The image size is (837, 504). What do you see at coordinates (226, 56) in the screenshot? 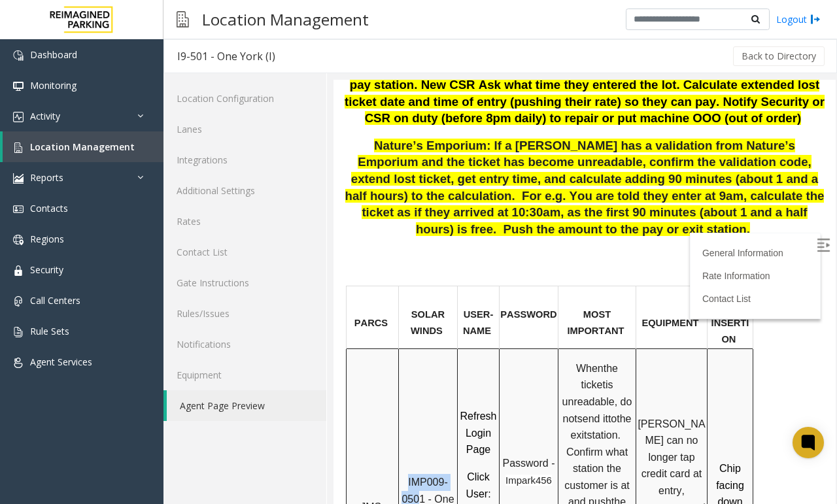
I see `div: I9-501 - One York (I)` at bounding box center [226, 56].